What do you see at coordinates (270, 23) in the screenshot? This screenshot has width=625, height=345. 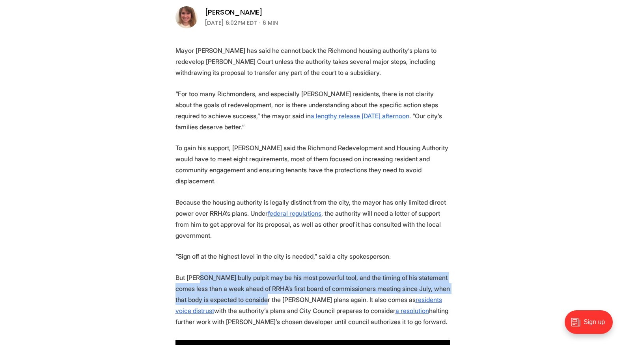 I see `span: 6 min` at bounding box center [270, 23].